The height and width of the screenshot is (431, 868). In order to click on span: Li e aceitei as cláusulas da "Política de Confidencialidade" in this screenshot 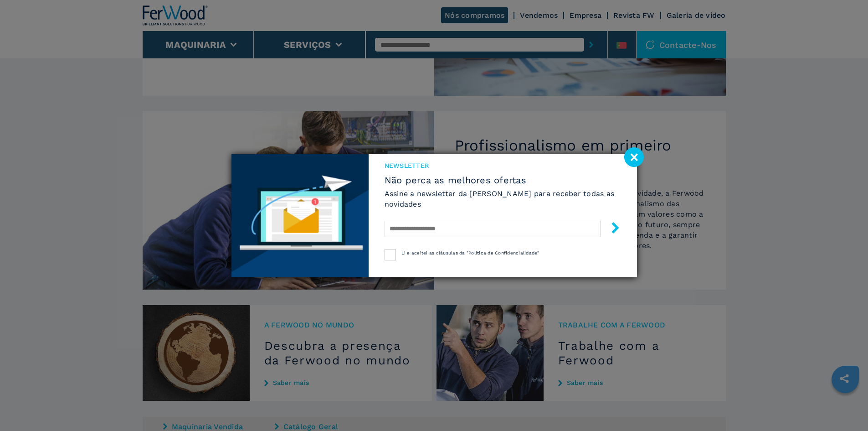, I will do `click(471, 253)`.